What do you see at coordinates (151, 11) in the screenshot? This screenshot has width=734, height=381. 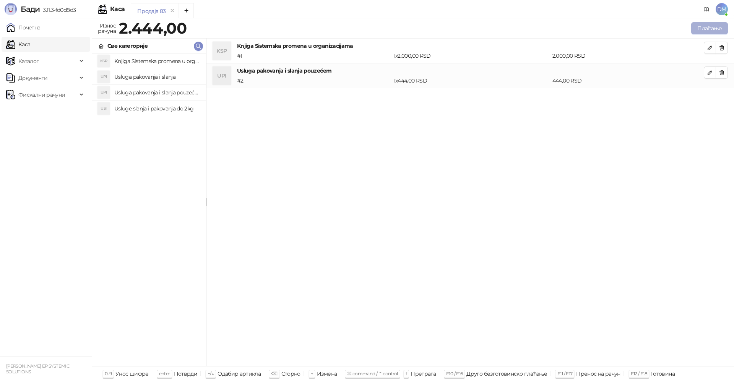 I see `div: Продаја 83` at bounding box center [151, 11].